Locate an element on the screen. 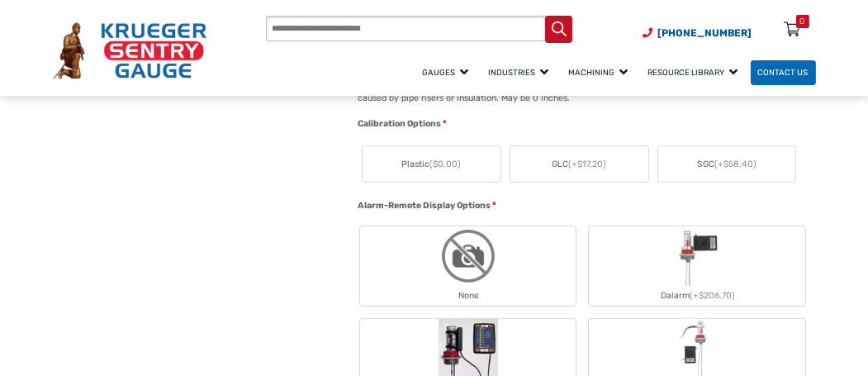  span: (+$206.70) is located at coordinates (712, 295).